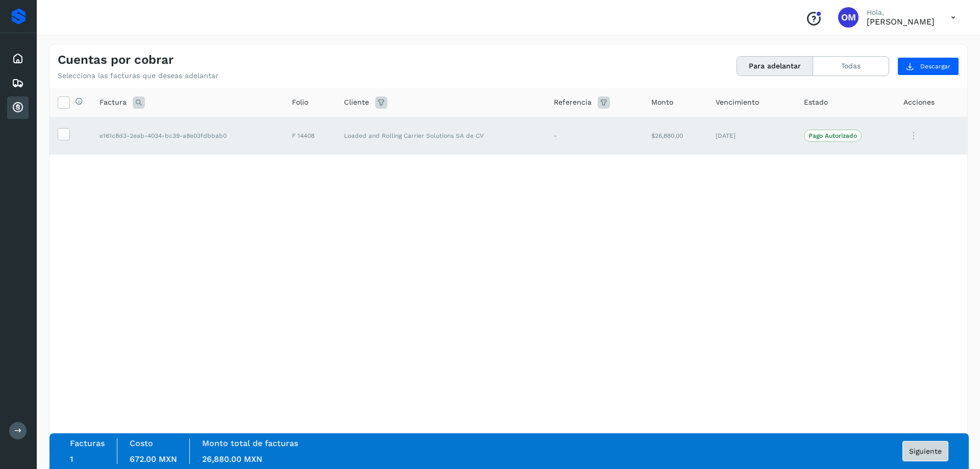 The height and width of the screenshot is (469, 980). Describe the element at coordinates (662, 102) in the screenshot. I see `span: Monto` at that location.